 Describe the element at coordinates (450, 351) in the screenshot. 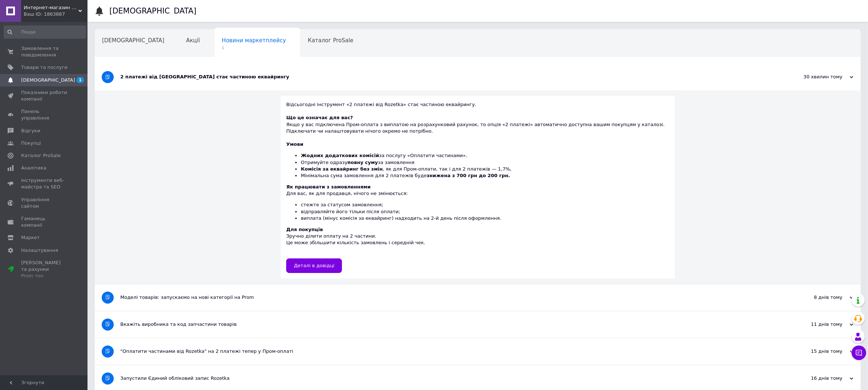

I see `div: "Оплатити частинами від Rozetka" на 2 платежі тепер у Пром-оплаті` at that location.